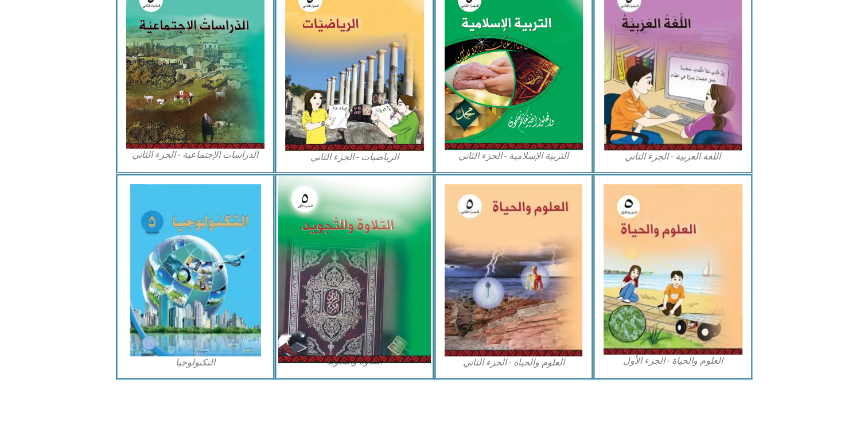 The image size is (868, 428). I want to click on figcaption: العلوم والحياة - الجزء الثاني, so click(514, 362).